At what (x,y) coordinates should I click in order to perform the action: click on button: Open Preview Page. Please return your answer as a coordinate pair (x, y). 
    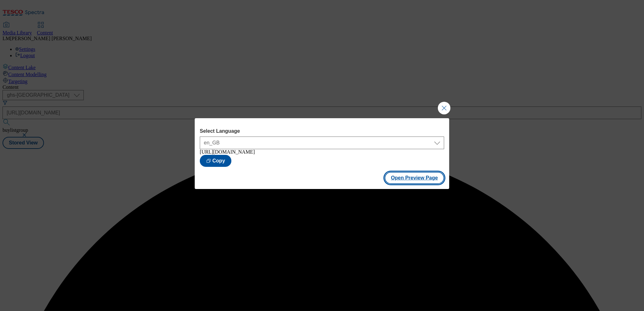
    Looking at the image, I should click on (414, 178).